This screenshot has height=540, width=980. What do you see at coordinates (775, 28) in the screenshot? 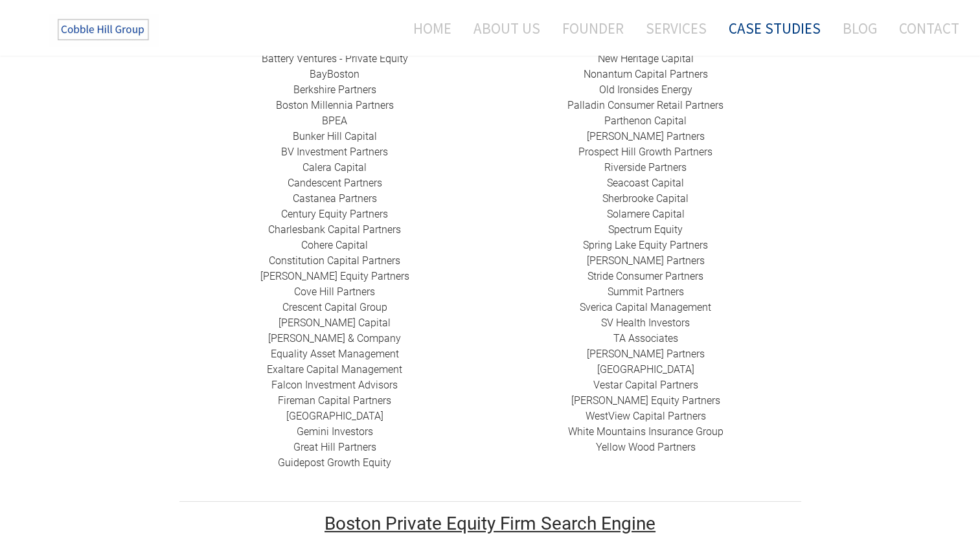
I see `a: Case Studies` at bounding box center [775, 28].